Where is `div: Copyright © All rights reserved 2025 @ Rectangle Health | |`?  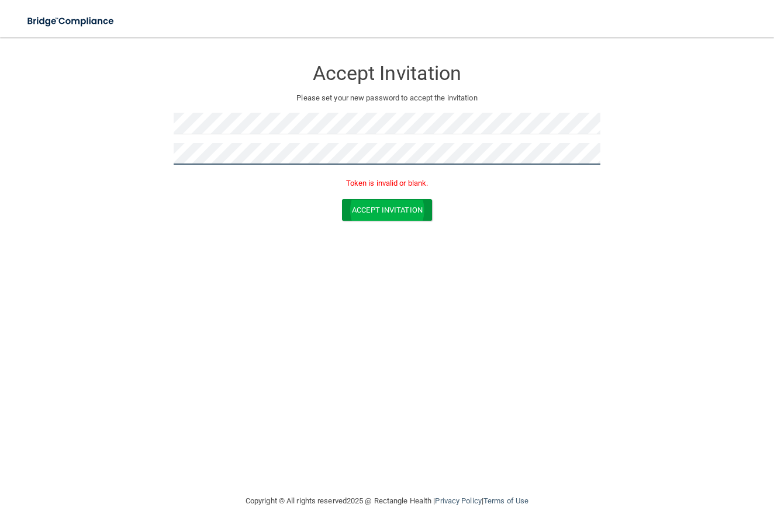
div: Copyright © All rights reserved 2025 @ Rectangle Health | | is located at coordinates (387, 501).